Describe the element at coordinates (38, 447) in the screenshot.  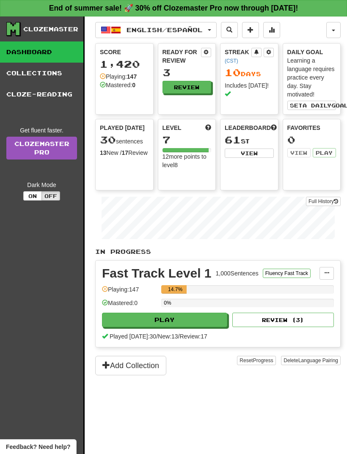
I see `span: Open feedback widget` at that location.